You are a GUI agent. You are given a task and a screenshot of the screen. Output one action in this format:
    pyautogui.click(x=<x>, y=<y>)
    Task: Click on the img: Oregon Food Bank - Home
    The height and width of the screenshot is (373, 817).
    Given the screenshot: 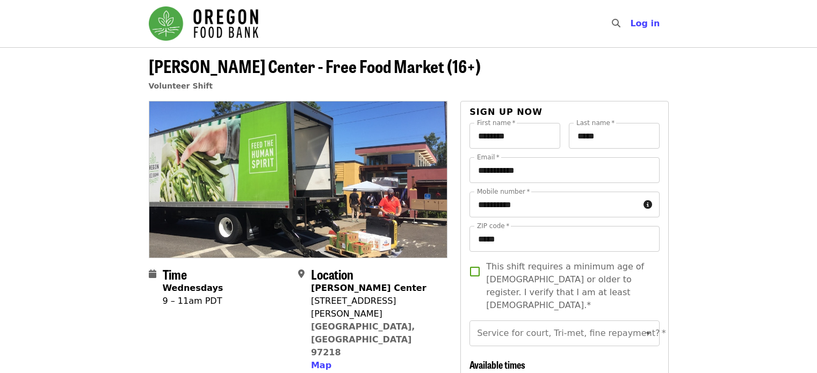 What is the action you would take?
    pyautogui.click(x=204, y=24)
    